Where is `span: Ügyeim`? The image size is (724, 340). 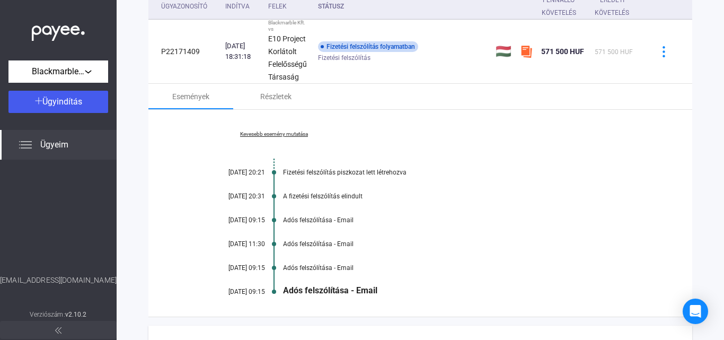 span: Ügyeim is located at coordinates (54, 145).